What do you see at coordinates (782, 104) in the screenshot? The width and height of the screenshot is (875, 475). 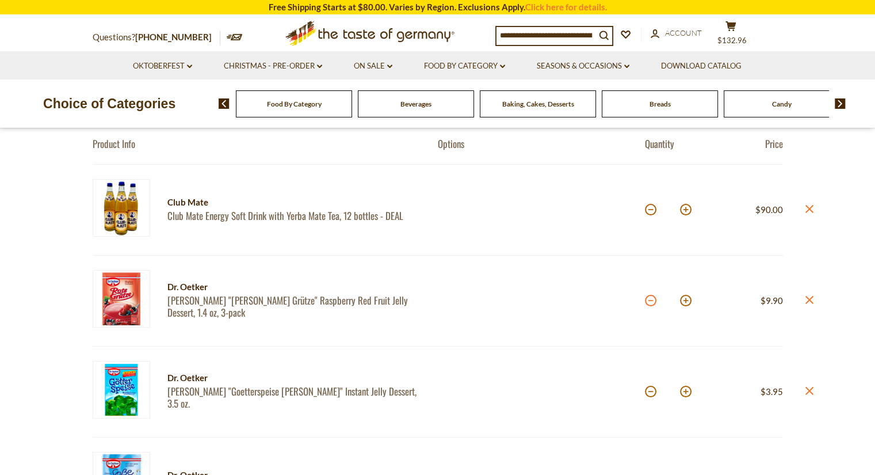 I see `a: Candy` at bounding box center [782, 104].